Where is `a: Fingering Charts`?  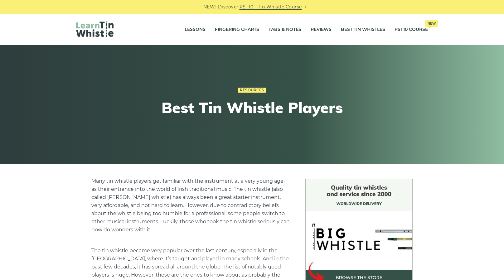
a: Fingering Charts is located at coordinates (237, 30).